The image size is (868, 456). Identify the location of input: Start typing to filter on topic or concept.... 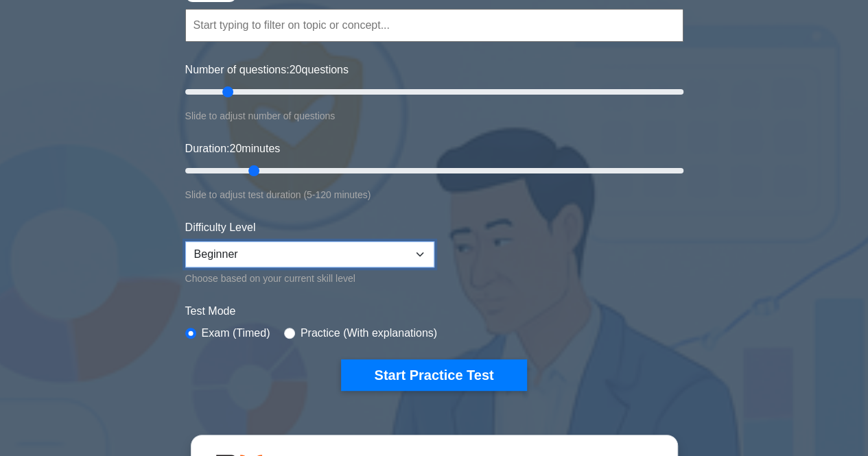
(434, 25).